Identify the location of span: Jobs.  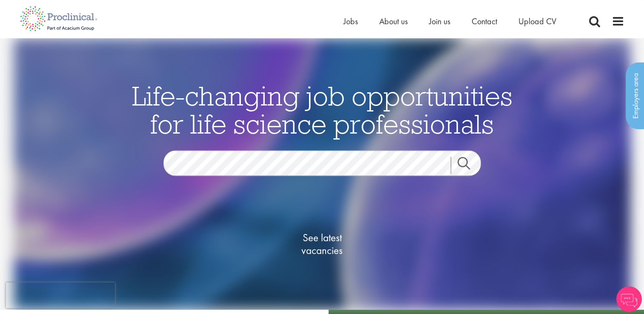
(351, 21).